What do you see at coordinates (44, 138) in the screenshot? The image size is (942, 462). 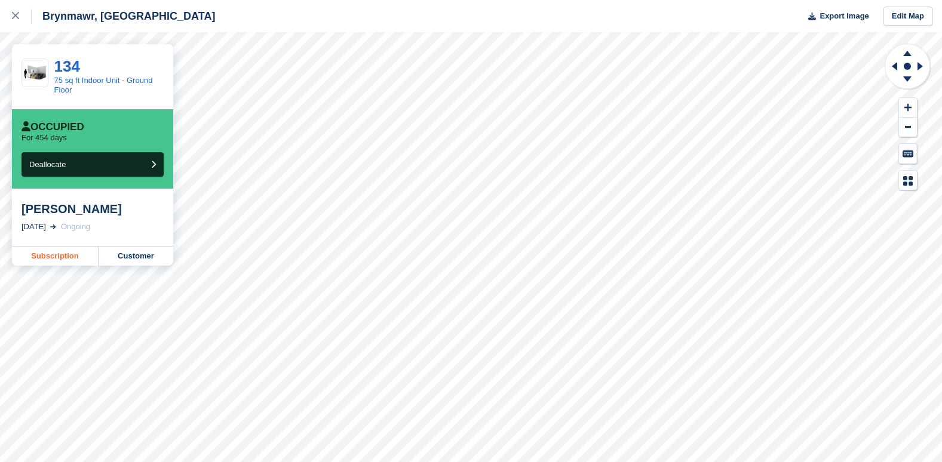 I see `p: For 454 days` at bounding box center [44, 138].